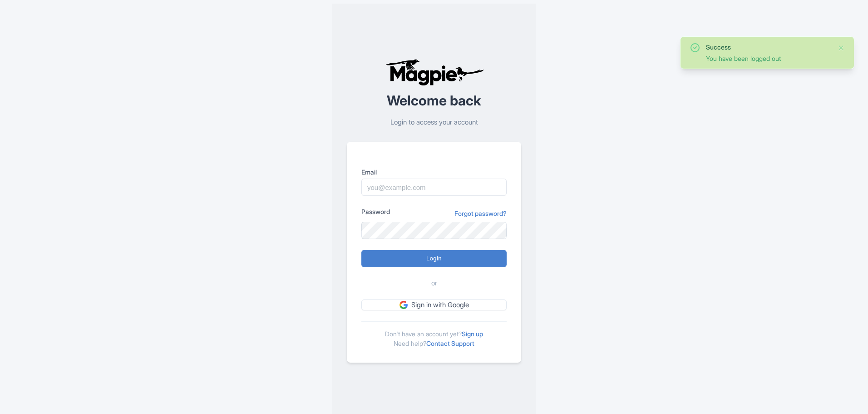 The height and width of the screenshot is (414, 868). I want to click on input: Login, so click(434, 259).